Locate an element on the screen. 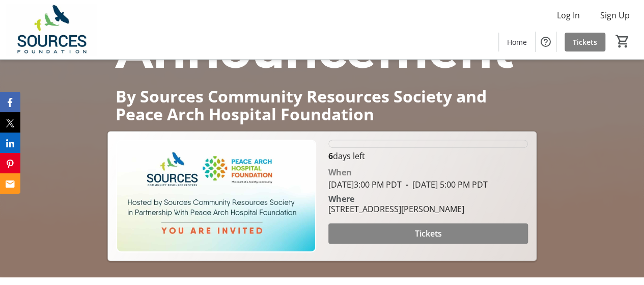 The image size is (644, 285). p: By Sources Community Resources Society and Peace Arch Hospital Foundation is located at coordinates (322, 105).